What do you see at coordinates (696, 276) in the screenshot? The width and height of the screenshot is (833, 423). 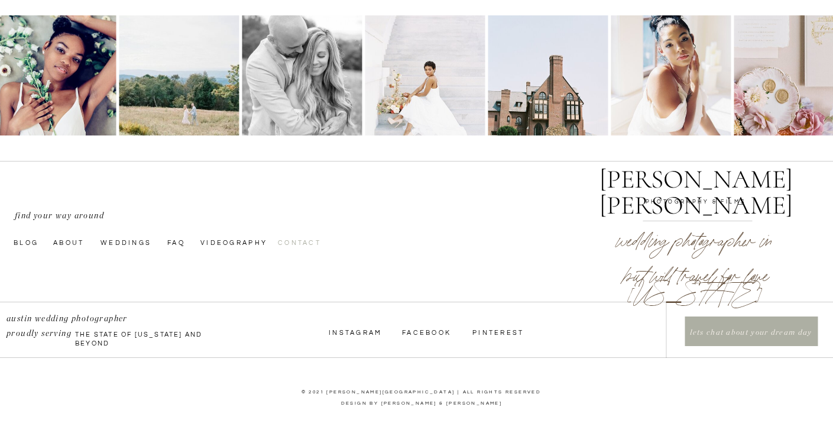 I see `p: but will travel for love` at bounding box center [696, 276].